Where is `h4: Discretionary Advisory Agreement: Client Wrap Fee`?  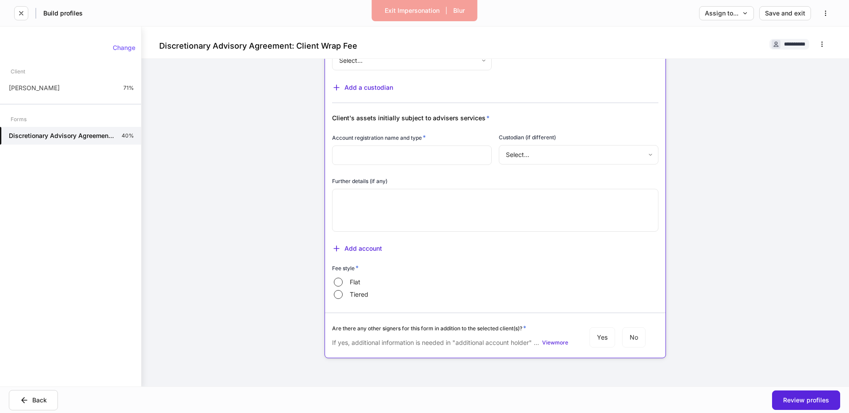
h4: Discretionary Advisory Agreement: Client Wrap Fee is located at coordinates (258, 46).